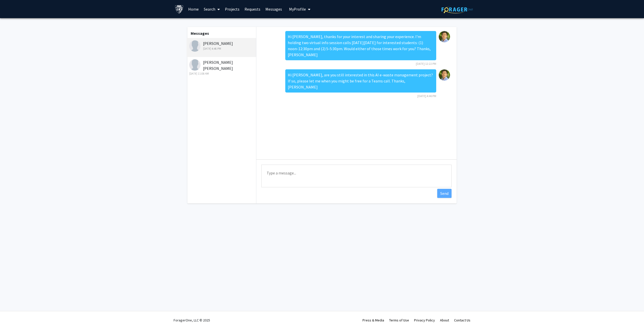 This screenshot has height=329, width=644. What do you see at coordinates (179, 9) in the screenshot?
I see `img: Johns Hopkins University Logo` at bounding box center [179, 9].